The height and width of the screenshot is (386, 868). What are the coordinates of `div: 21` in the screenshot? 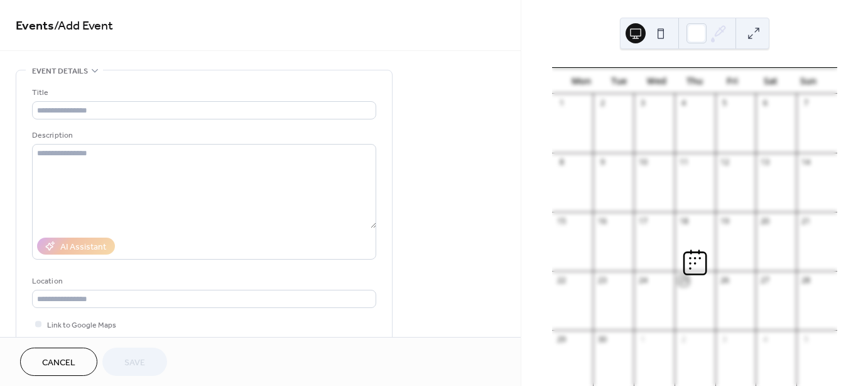 It's located at (806, 221).